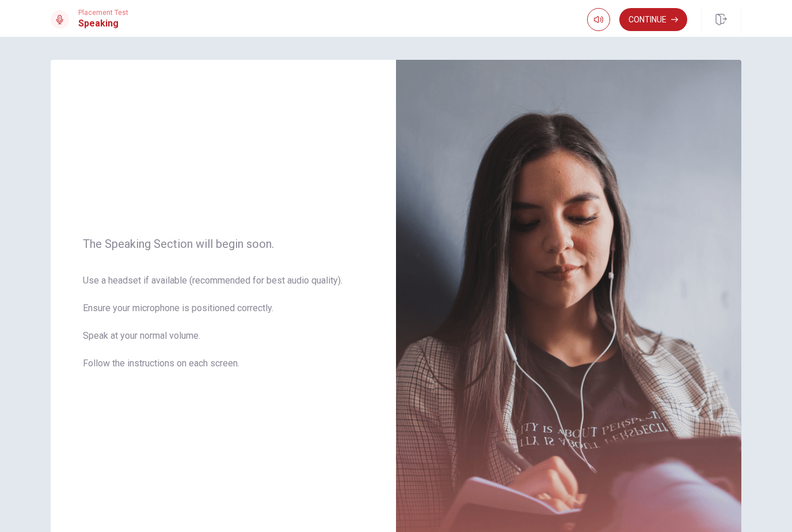 The height and width of the screenshot is (532, 792). What do you see at coordinates (223, 244) in the screenshot?
I see `span: The Speaking Section will begin soon.` at bounding box center [223, 244].